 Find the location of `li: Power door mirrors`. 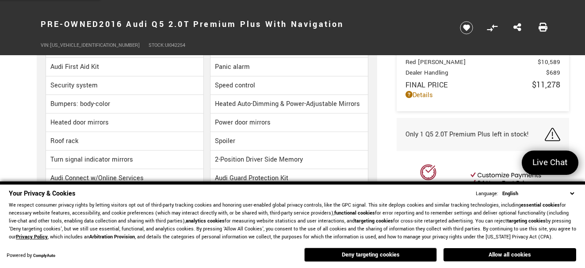

li: Power door mirrors is located at coordinates (289, 123).